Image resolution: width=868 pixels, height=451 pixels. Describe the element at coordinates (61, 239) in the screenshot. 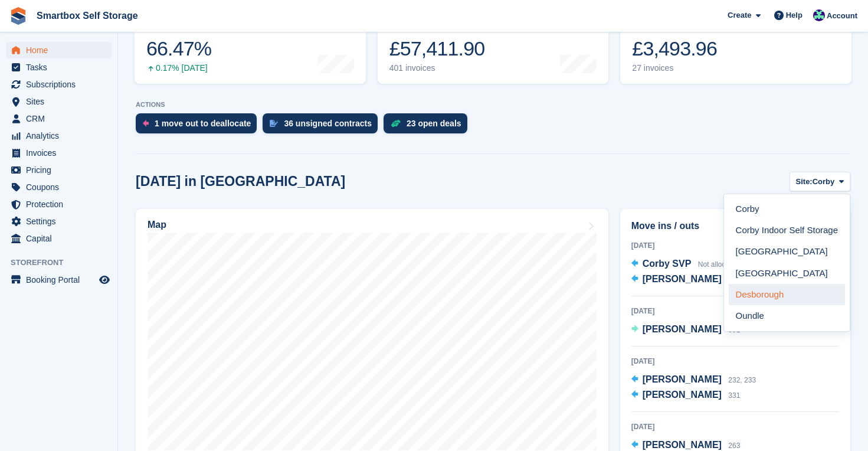

I see `span: Capital` at that location.